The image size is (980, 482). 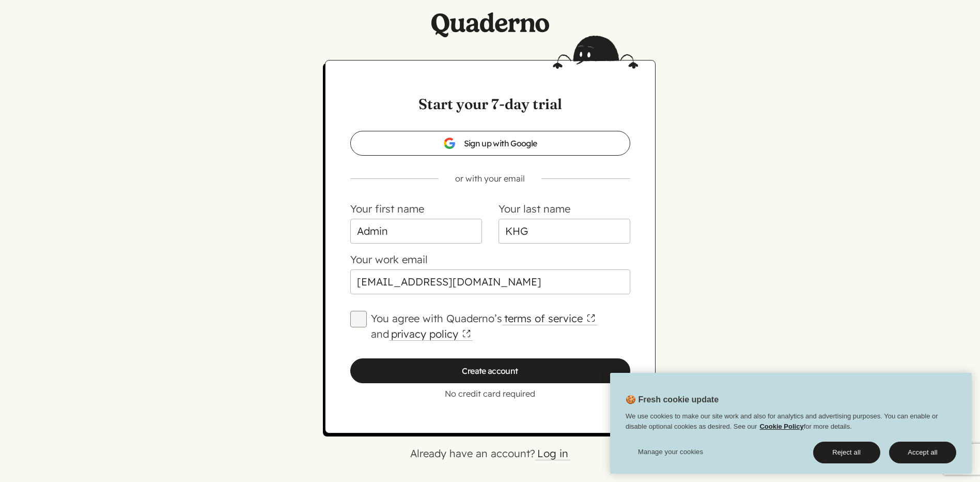 I want to click on button: Accept all, so click(x=923, y=452).